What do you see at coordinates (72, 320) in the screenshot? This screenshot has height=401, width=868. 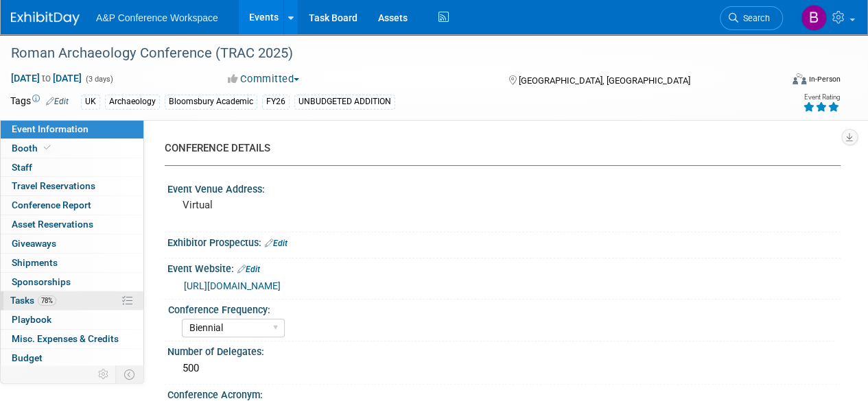 I see `a: Playbook` at bounding box center [72, 320].